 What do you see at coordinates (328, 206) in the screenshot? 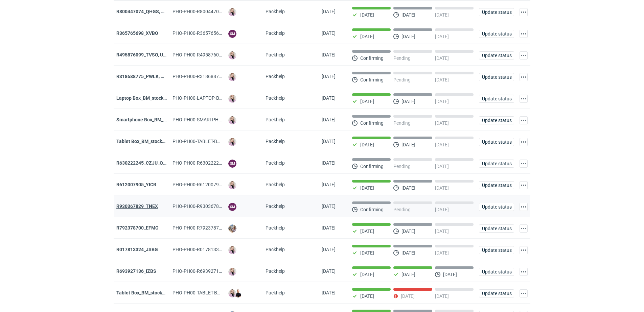
I see `span: 01/10/2025` at bounding box center [328, 206].